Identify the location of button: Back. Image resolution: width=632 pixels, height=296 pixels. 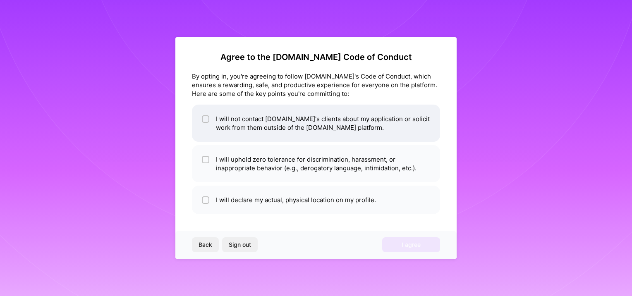
(205, 245).